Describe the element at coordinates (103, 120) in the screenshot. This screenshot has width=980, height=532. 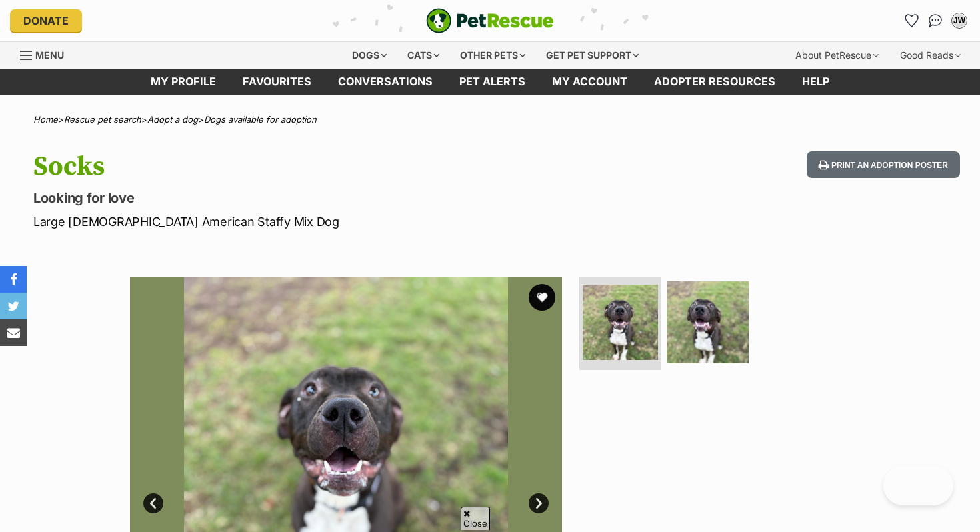
I see `a: Rescue pet search` at that location.